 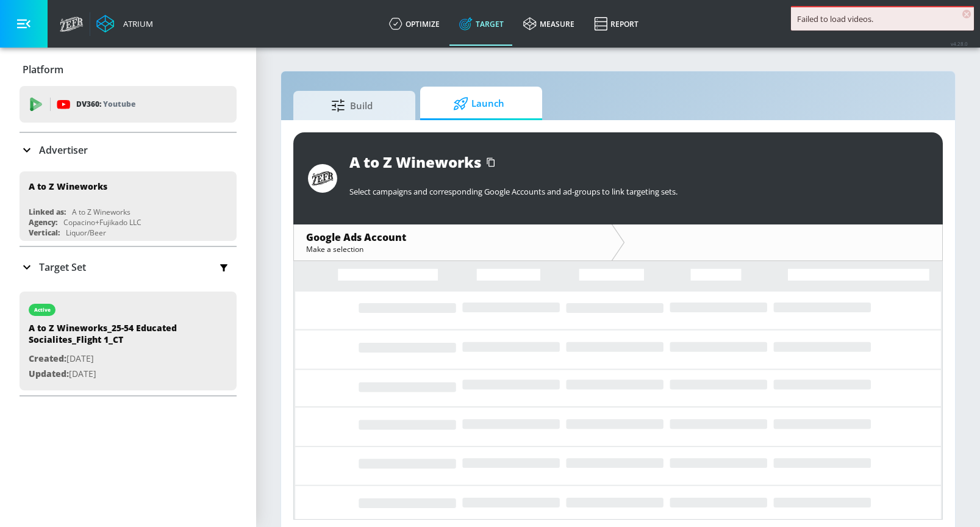 I want to click on div: Liquor/Beer, so click(x=86, y=232).